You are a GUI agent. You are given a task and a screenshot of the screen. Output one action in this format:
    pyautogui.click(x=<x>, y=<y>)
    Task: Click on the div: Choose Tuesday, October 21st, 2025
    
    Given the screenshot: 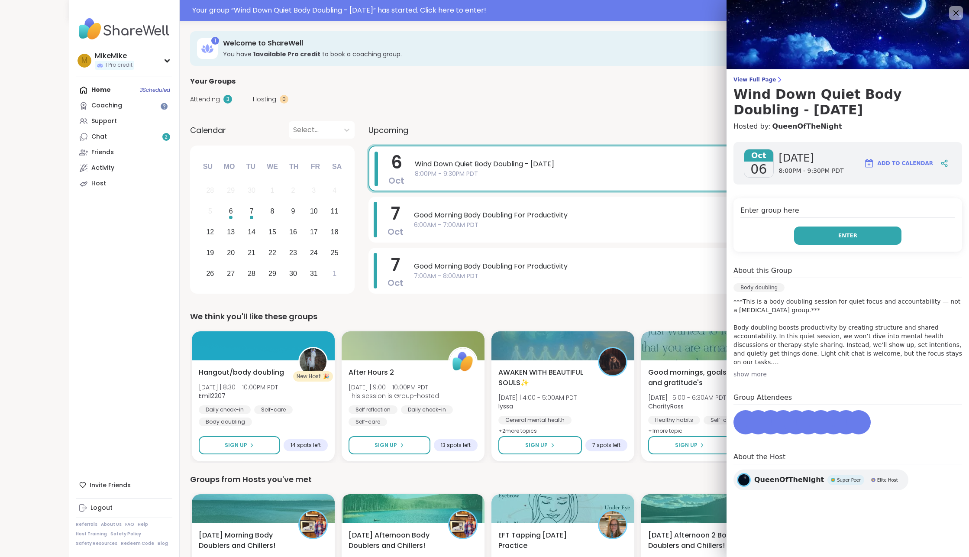 What is the action you would take?
    pyautogui.click(x=252, y=252)
    